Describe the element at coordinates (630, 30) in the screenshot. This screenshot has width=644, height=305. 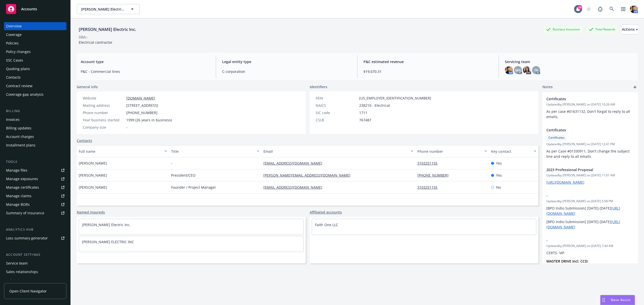
I see `div: Actions` at that location.